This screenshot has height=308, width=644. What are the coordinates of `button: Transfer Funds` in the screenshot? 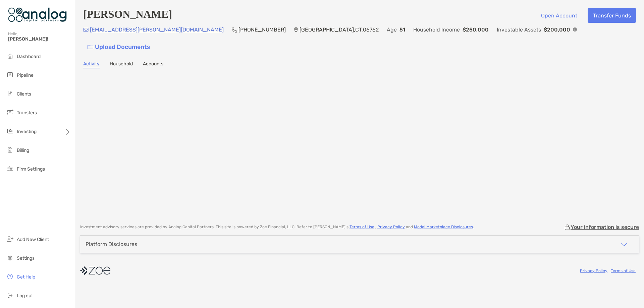 It's located at (612, 16).